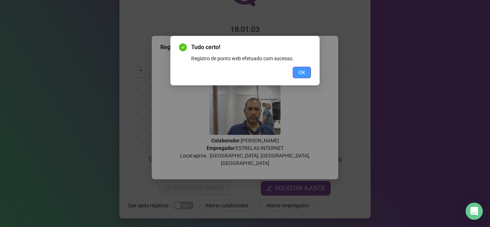 The image size is (490, 227). Describe the element at coordinates (251, 47) in the screenshot. I see `span: Tudo certo!` at that location.